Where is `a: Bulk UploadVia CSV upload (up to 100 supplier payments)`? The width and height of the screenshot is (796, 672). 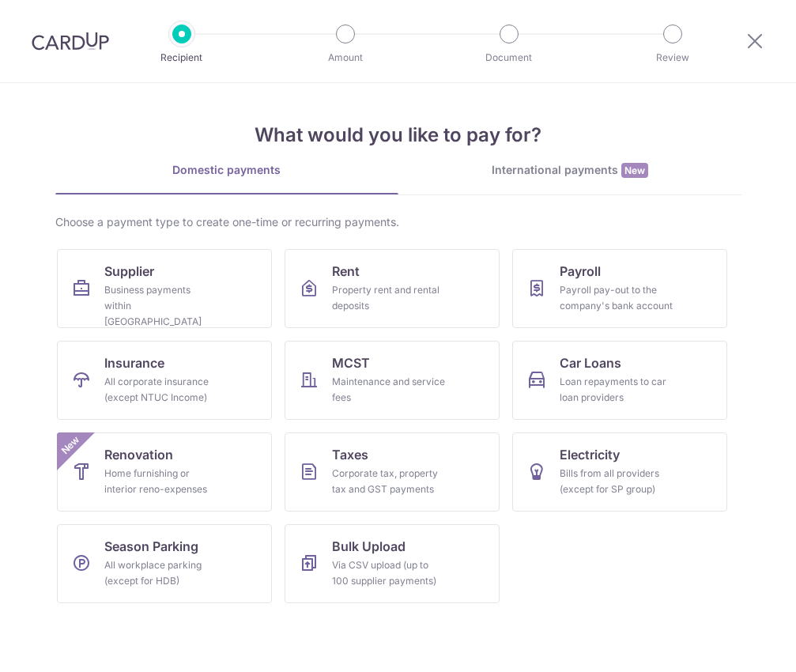 a: Bulk UploadVia CSV upload (up to 100 supplier payments) is located at coordinates (392, 564).